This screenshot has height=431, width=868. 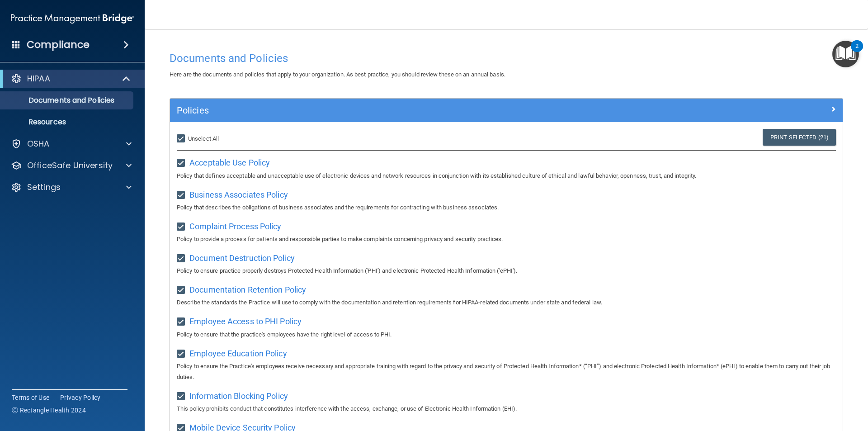 I want to click on a: Policies, so click(x=507, y=111).